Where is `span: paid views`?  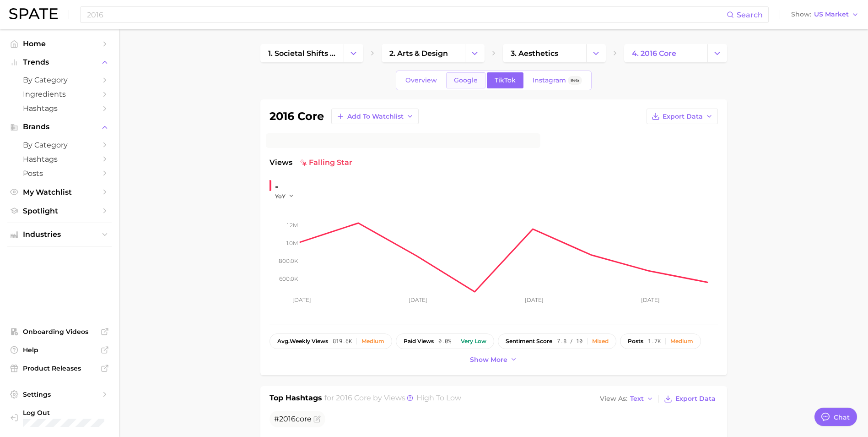 span: paid views is located at coordinates (418, 341).